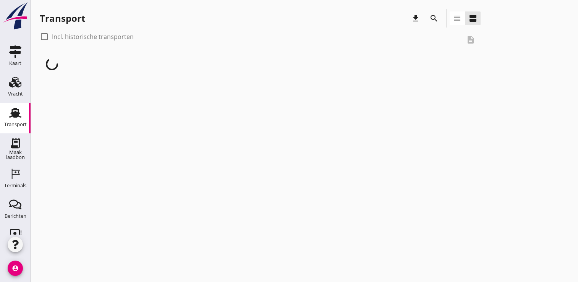 The height and width of the screenshot is (282, 578). What do you see at coordinates (93, 37) in the screenshot?
I see `label: Incl. historische transporten` at bounding box center [93, 37].